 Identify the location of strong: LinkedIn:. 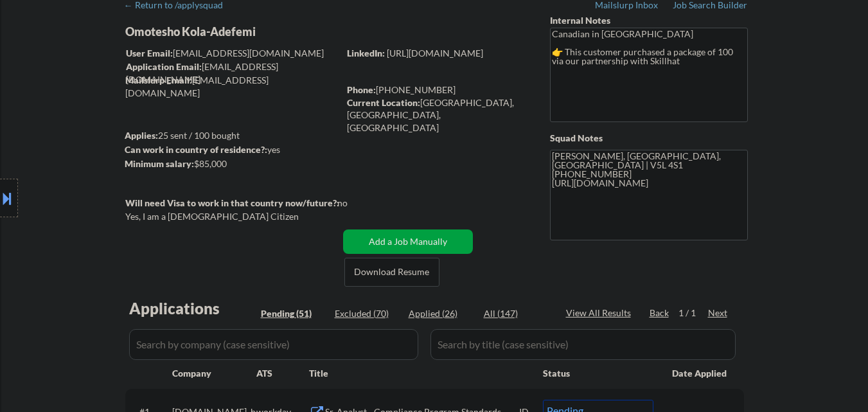
(366, 53).